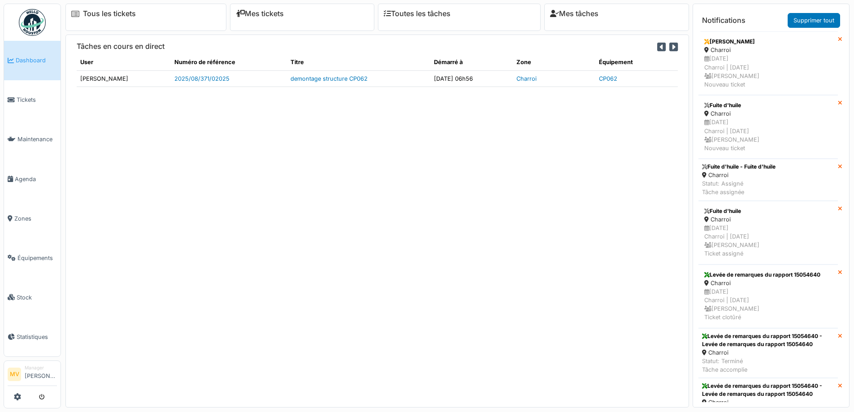 Image resolution: width=854 pixels, height=412 pixels. Describe the element at coordinates (768, 353) in the screenshot. I see `a: Levée de remarques du rapport 15054640 - Levée de remarques du rapport 15054640 Charroi Statut: T...` at that location.